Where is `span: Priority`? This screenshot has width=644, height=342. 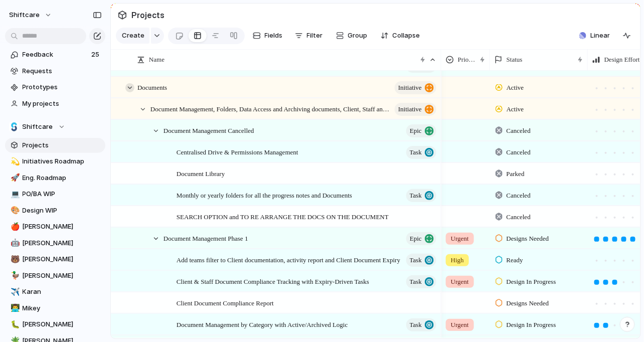
span: Priority is located at coordinates (467, 60).